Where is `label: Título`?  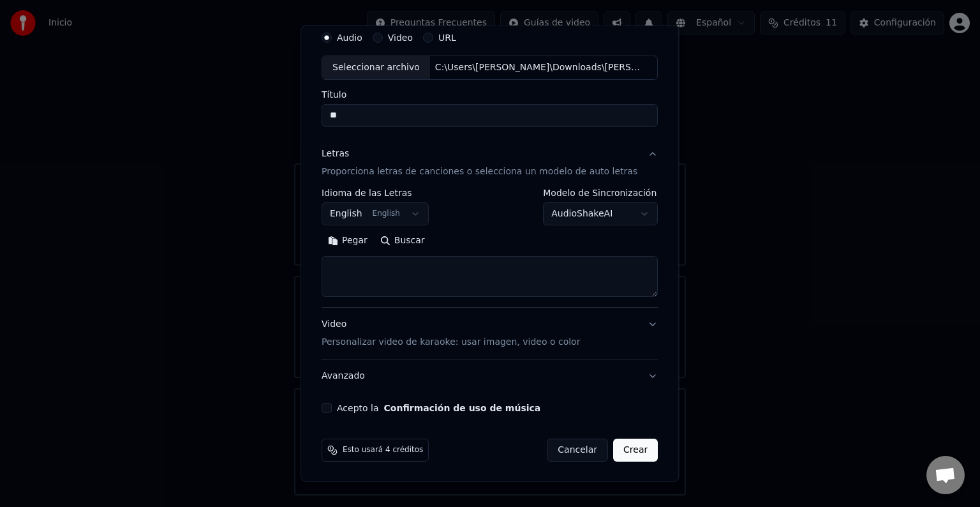
label: Título is located at coordinates (489, 95).